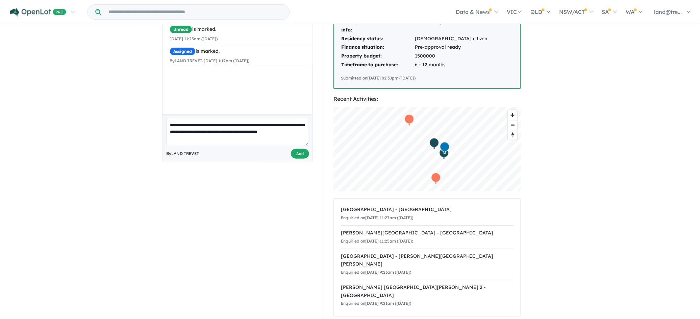  What do you see at coordinates (512, 125) in the screenshot?
I see `button: Zoom out` at bounding box center [512, 125].